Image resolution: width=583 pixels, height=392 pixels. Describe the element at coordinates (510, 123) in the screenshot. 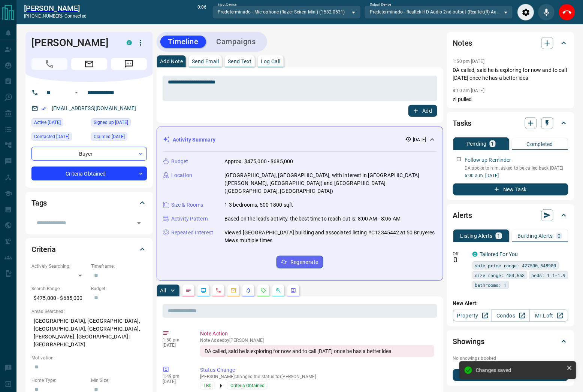

I see `div: Tasks` at that location.